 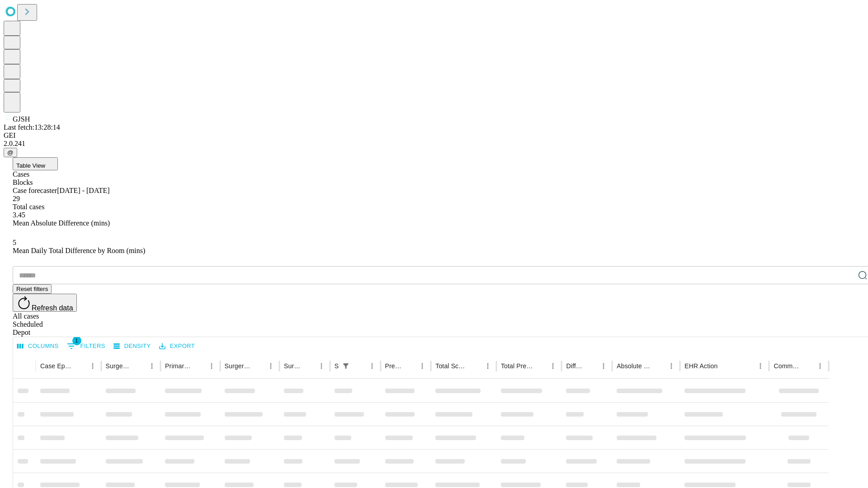 What do you see at coordinates (451, 366) in the screenshot?
I see `div: Total Scheduled Duration` at bounding box center [451, 366].